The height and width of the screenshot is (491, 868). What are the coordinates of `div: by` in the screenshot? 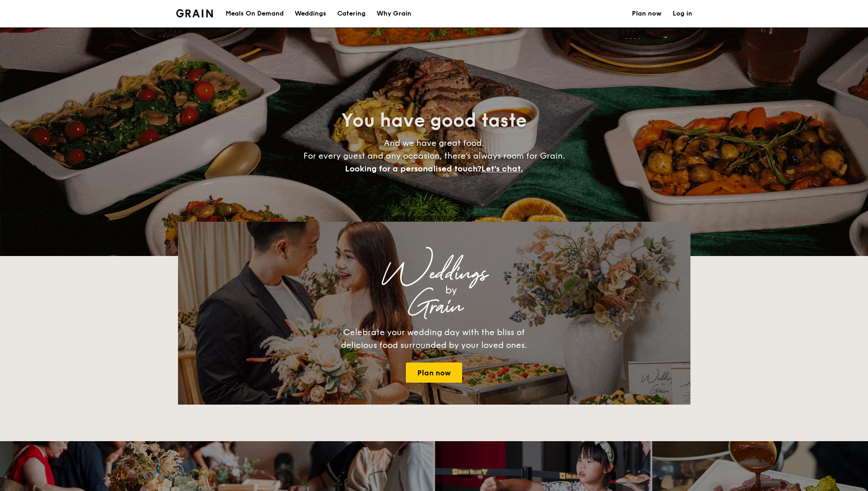 It's located at (451, 290).